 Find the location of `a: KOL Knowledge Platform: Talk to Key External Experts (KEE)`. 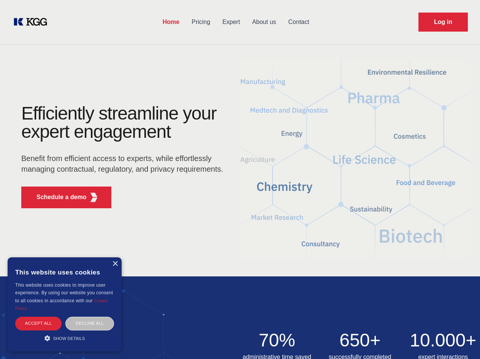

a: KOL Knowledge Platform: Talk to Key External Experts (KEE) is located at coordinates (33, 22).